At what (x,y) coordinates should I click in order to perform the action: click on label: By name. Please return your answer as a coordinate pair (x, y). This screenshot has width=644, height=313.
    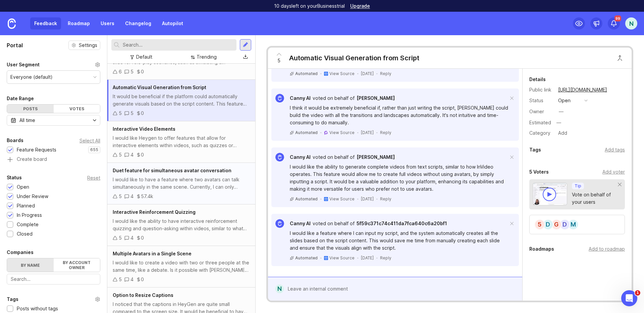
    Looking at the image, I should click on (30, 265).